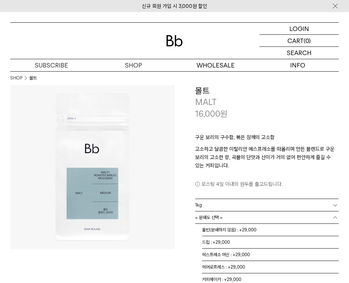 The width and height of the screenshot is (349, 283). Describe the element at coordinates (215, 65) in the screenshot. I see `p: WHOLESALE` at that location.